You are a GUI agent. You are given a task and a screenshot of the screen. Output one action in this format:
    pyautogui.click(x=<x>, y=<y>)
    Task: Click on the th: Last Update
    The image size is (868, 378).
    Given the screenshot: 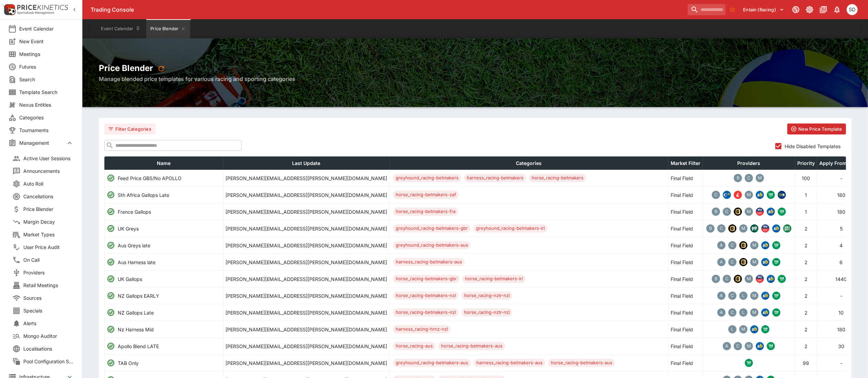 What is the action you would take?
    pyautogui.click(x=306, y=163)
    